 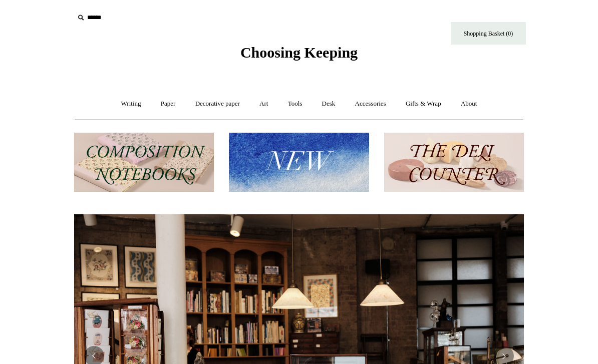 What do you see at coordinates (488, 33) in the screenshot?
I see `a: Shopping Basket (0)` at bounding box center [488, 33].